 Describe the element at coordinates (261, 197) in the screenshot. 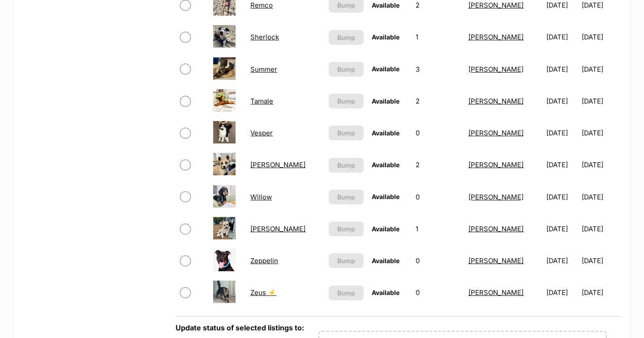

I see `a: Willow` at that location.